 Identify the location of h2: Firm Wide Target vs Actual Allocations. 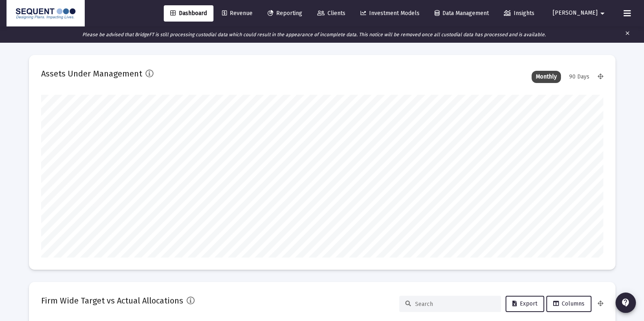
(112, 301).